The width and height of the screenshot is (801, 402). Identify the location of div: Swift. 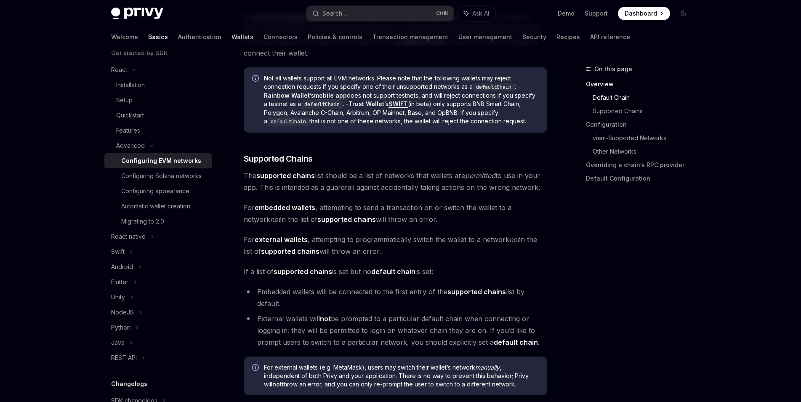
(118, 252).